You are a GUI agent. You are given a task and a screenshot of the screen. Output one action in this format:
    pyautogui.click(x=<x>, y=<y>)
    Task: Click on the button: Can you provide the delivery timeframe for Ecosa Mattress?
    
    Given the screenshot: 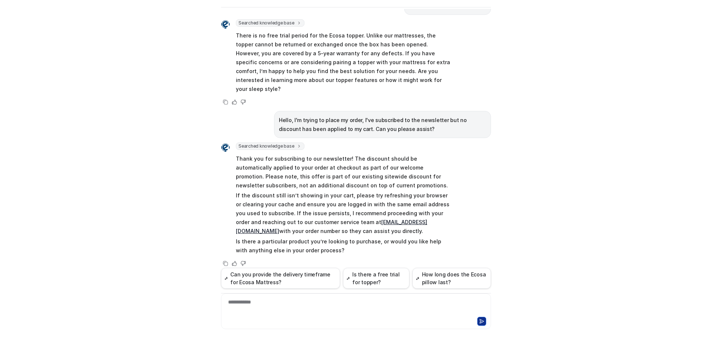 What is the action you would take?
    pyautogui.click(x=280, y=278)
    